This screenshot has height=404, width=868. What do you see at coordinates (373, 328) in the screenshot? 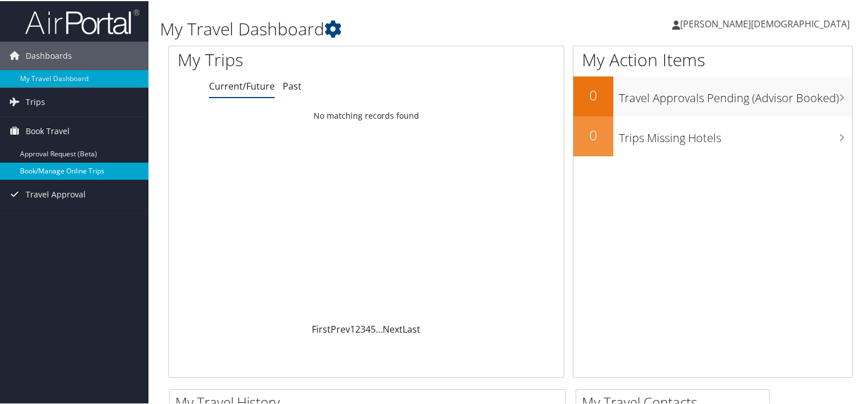
I see `a: 5` at bounding box center [373, 328].